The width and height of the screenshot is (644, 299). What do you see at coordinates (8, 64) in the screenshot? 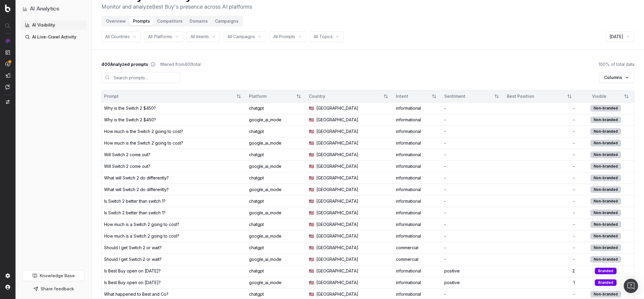
I see `img: Activation` at bounding box center [8, 64].